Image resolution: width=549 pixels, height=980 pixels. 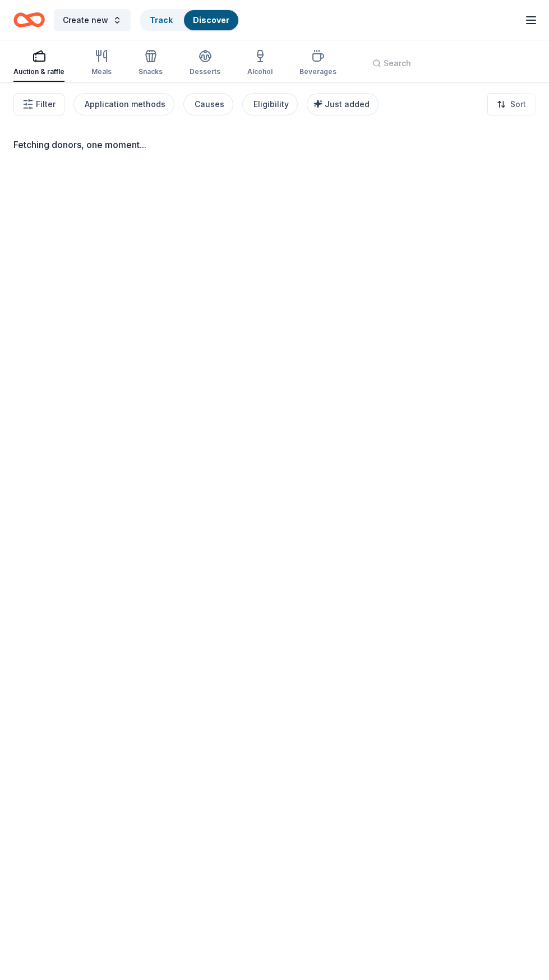 I want to click on a: Track, so click(x=161, y=20).